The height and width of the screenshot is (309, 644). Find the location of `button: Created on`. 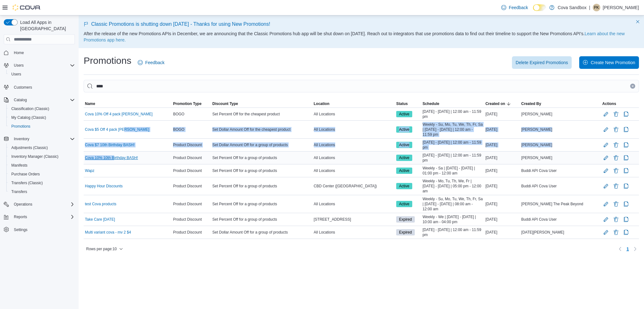

button: Created on is located at coordinates (502, 103).